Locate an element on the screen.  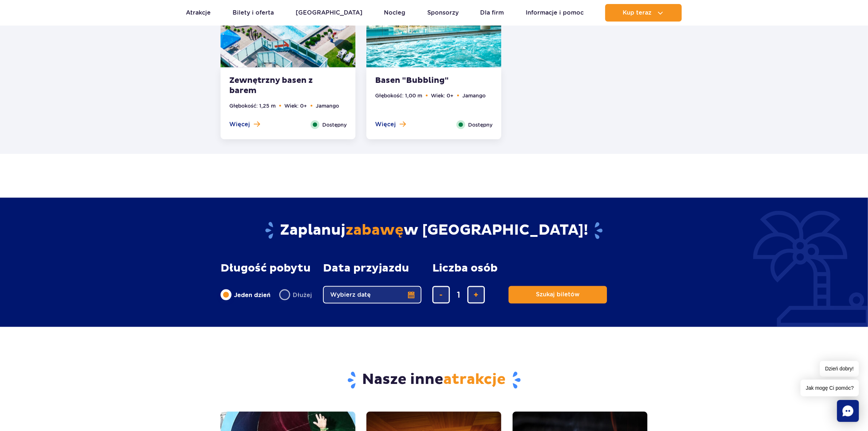
form: Planowanie wizyty w Park of Poland is located at coordinates (434, 283).